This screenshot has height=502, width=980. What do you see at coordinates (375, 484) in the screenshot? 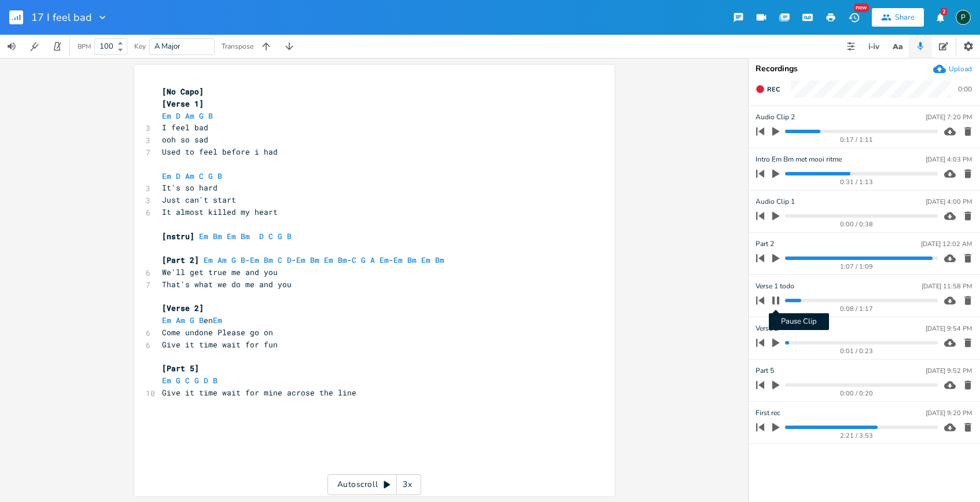
I see `div: Autoscroll` at bounding box center [375, 484].